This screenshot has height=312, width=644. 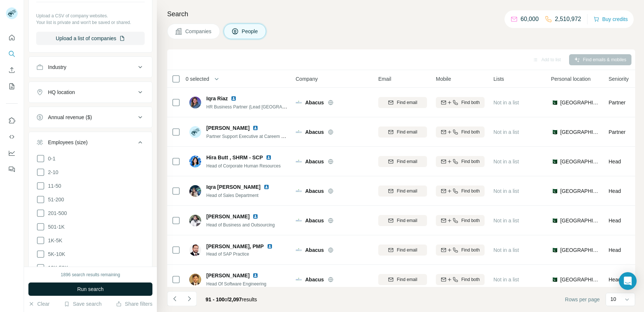 What do you see at coordinates (272, 136) in the screenshot?
I see `span: Partner Support Executive at Careem Food (via Abacus Consulting)` at bounding box center [272, 136].